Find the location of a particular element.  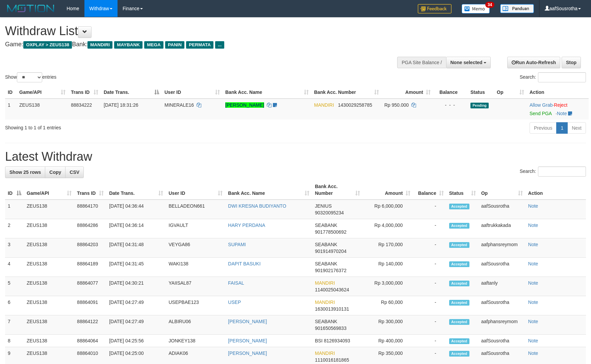

td: 5 is located at coordinates (14, 286).